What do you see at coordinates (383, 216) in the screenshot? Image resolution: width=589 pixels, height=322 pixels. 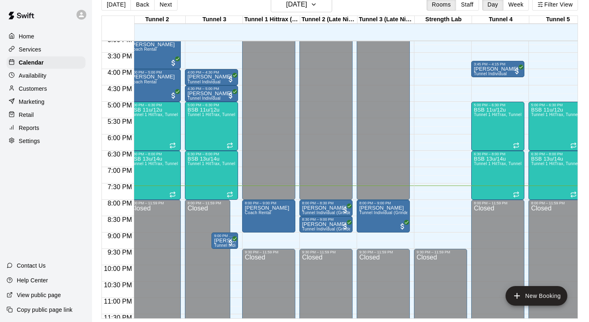 I see `div: 8:00 PM – 9:00 PM: Jarrett Arias` at bounding box center [383, 216].